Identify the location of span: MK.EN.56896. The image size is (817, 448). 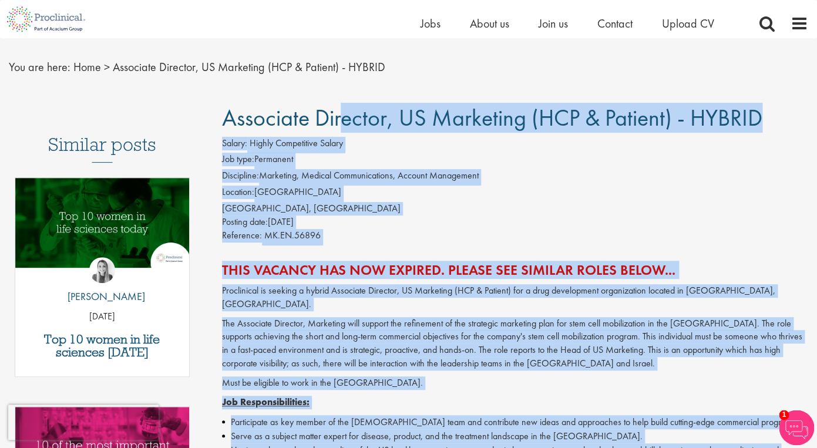
(292, 235).